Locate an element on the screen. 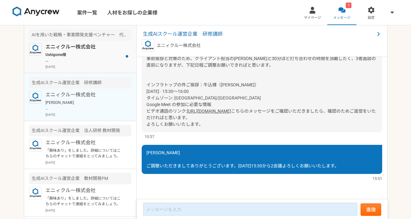 This screenshot has height=219, width=411. span: メッセージ is located at coordinates (341, 18).